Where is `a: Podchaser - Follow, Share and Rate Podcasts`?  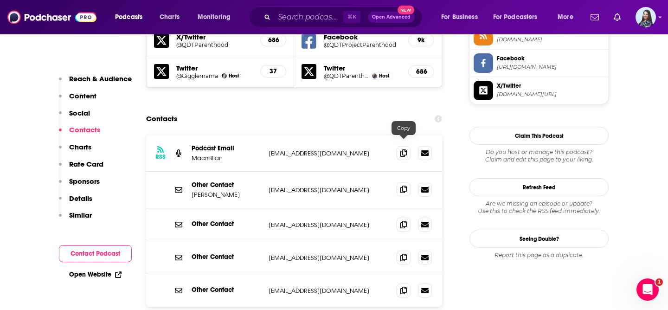 a: Podchaser - Follow, Share and Rate Podcasts is located at coordinates (52, 17).